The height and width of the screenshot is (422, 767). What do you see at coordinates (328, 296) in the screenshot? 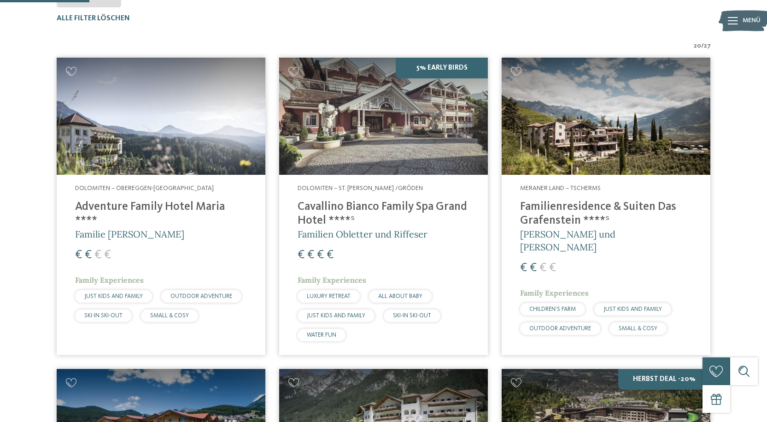
I see `span: LUXURY RETREAT` at bounding box center [328, 296].